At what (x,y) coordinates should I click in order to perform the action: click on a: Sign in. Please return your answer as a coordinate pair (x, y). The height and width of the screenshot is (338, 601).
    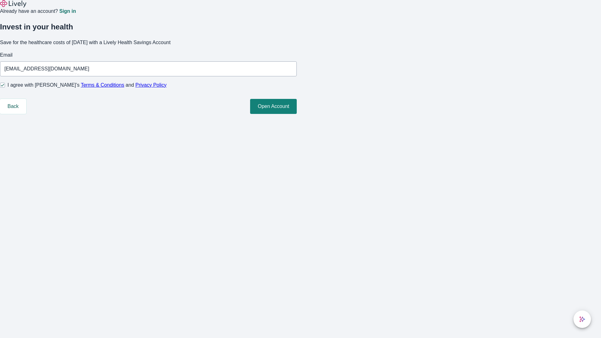
    Looking at the image, I should click on (67, 11).